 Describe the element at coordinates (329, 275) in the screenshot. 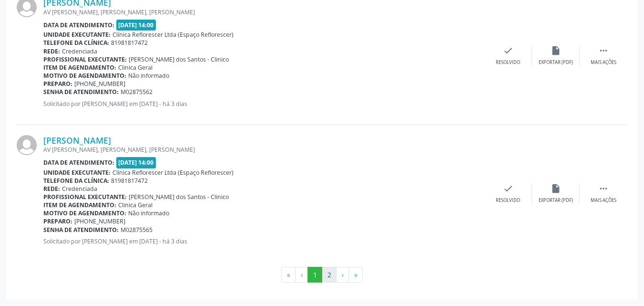

I see `button: Go to page 2` at that location.